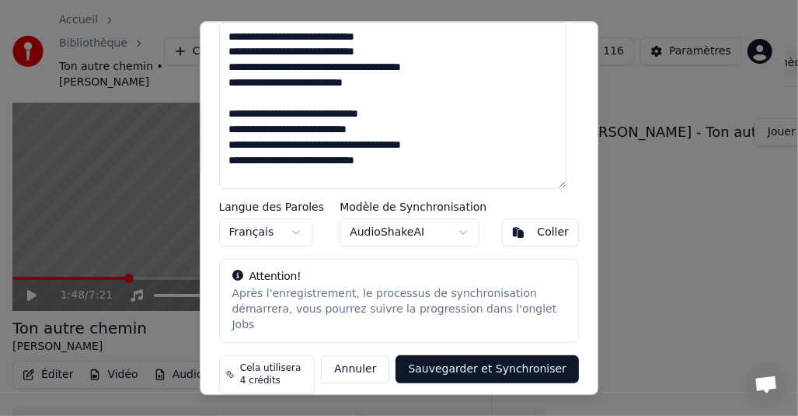 This screenshot has height=416, width=798. I want to click on label: Modèle de Synchronisation, so click(413, 207).